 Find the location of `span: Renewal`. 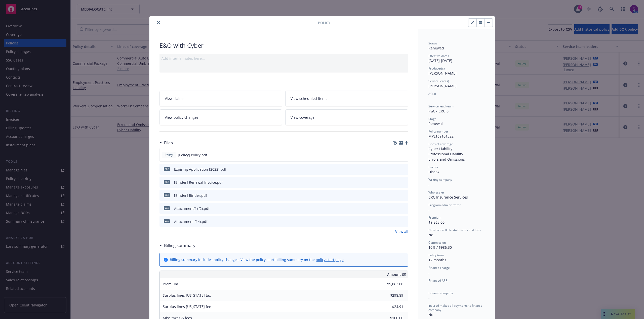

span: Renewal is located at coordinates (435, 124).